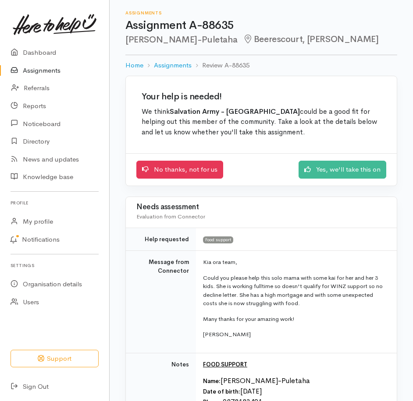 This screenshot has width=413, height=401. What do you see at coordinates (161, 302) in the screenshot?
I see `td: Message from Connector` at bounding box center [161, 302].